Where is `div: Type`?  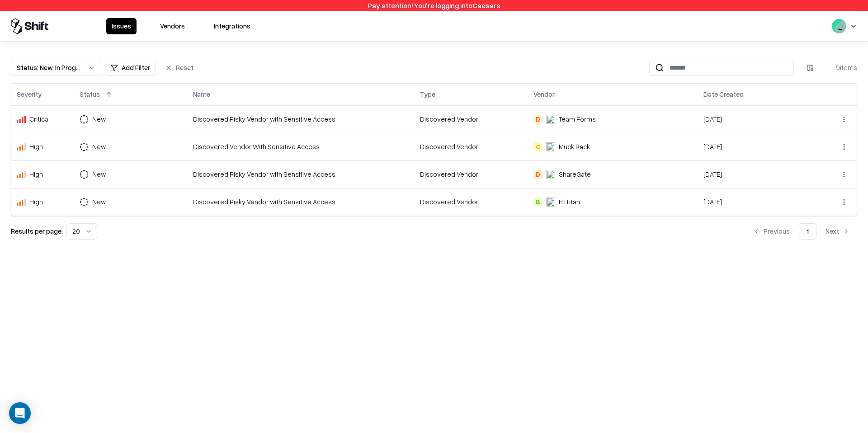
div: Type is located at coordinates (428, 94).